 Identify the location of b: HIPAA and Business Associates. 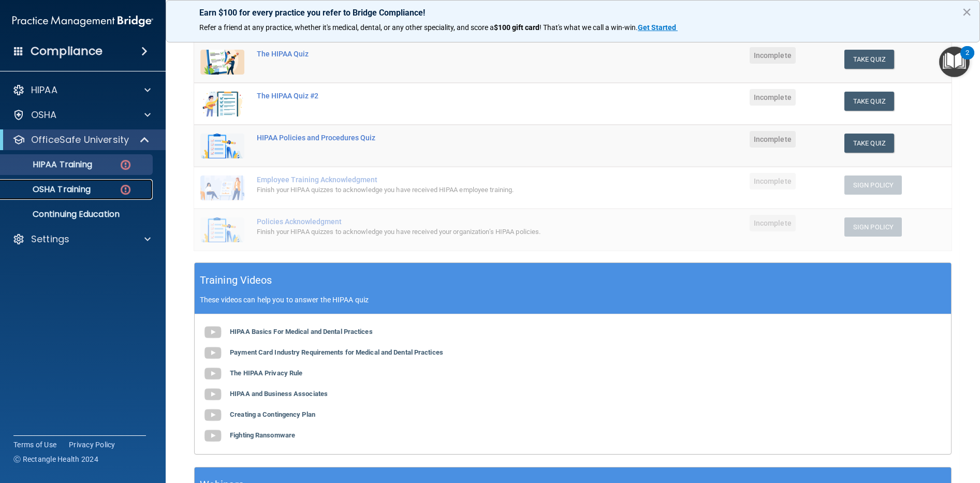
(279, 394).